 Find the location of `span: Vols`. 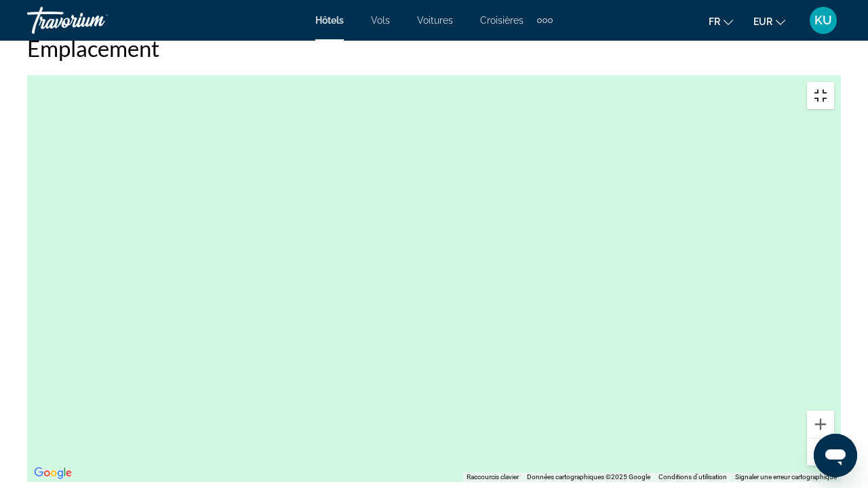

span: Vols is located at coordinates (380, 20).